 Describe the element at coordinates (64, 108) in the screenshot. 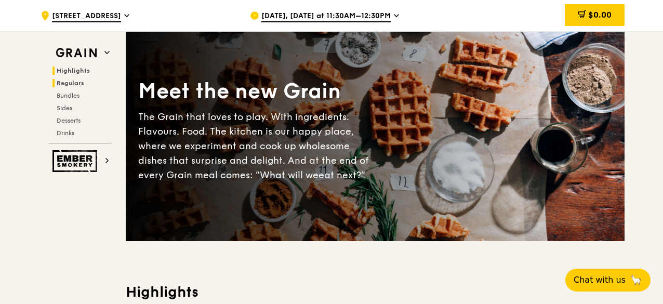

I see `span: Sides` at that location.